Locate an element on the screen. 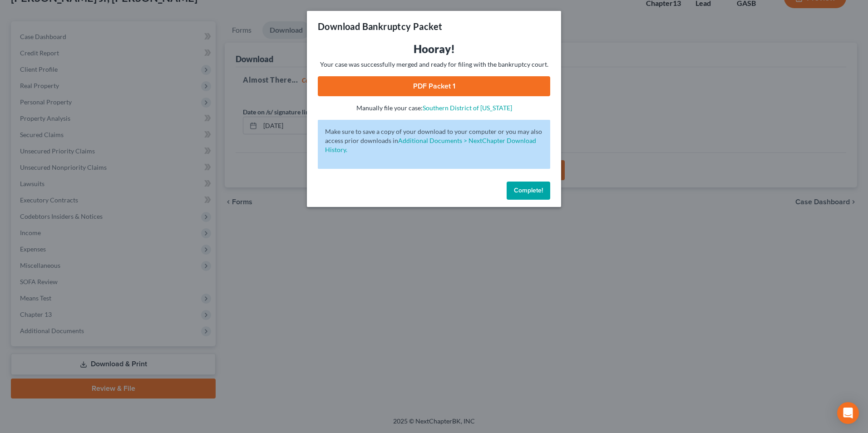 The width and height of the screenshot is (868, 433). a: PDF Packet 1 is located at coordinates (434, 87).